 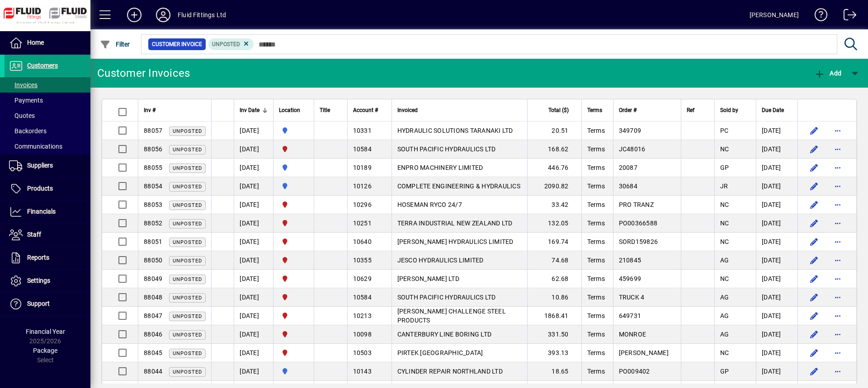 I want to click on span: PRO TRANZ, so click(x=637, y=205).